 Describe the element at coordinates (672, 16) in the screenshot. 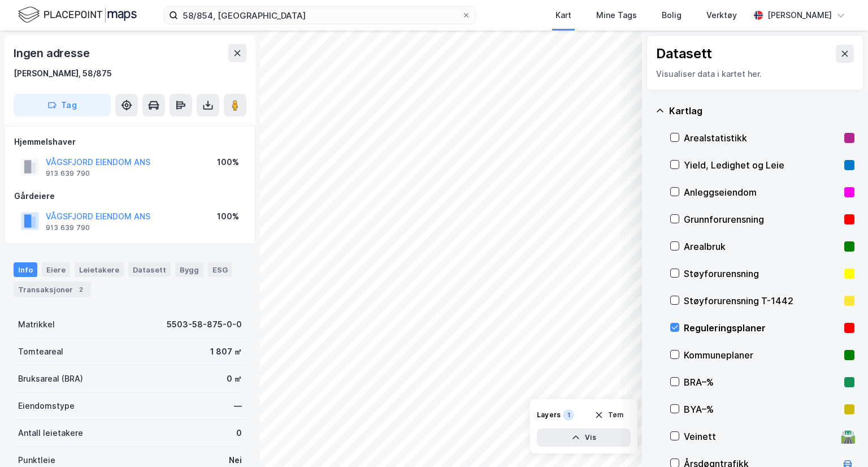

I see `div: Bolig` at that location.